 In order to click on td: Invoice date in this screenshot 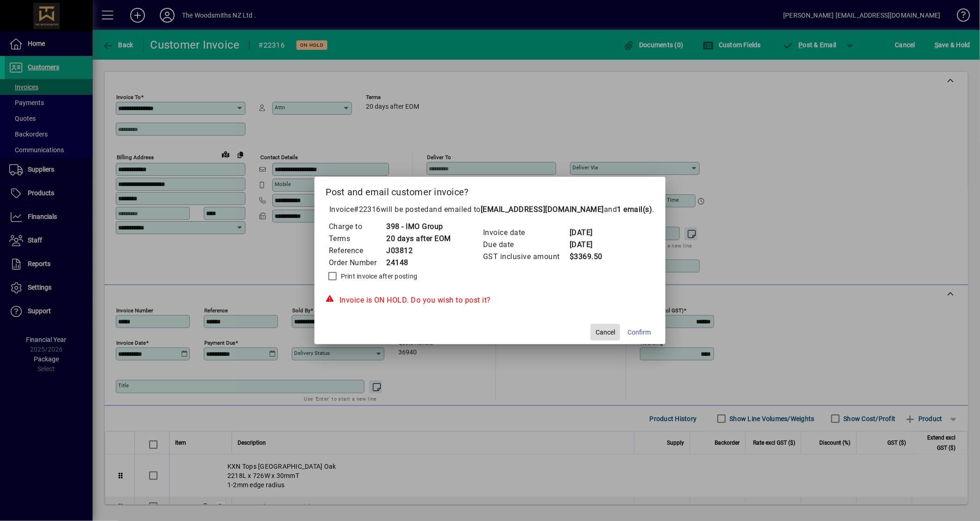, I will do `click(526, 233)`.